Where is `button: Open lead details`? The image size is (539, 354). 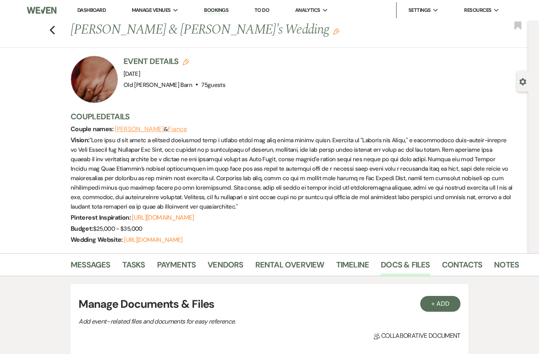 button: Open lead details is located at coordinates (523, 81).